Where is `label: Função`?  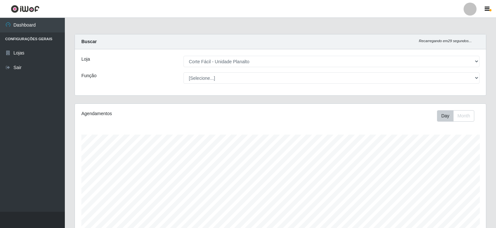
label: Função is located at coordinates (89, 76).